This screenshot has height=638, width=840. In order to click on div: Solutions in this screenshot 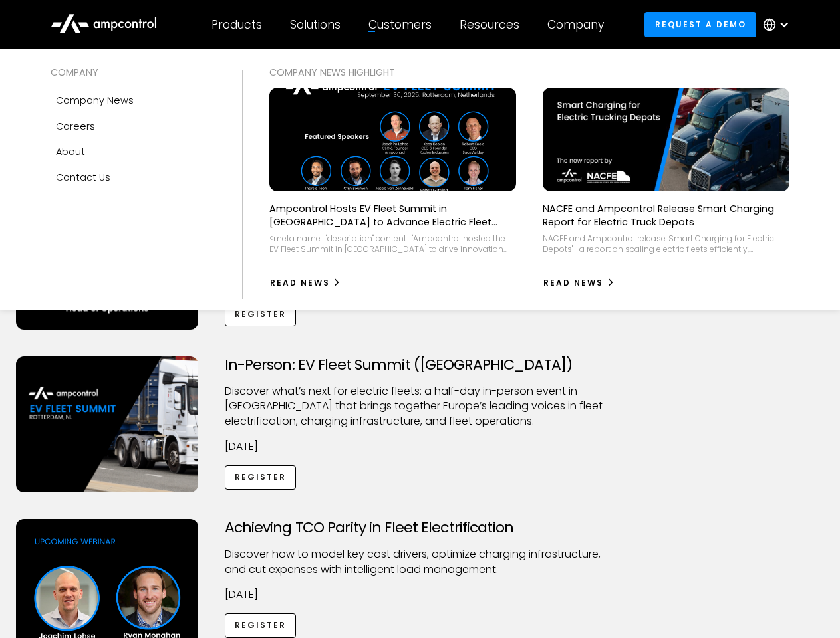, I will do `click(315, 25)`.